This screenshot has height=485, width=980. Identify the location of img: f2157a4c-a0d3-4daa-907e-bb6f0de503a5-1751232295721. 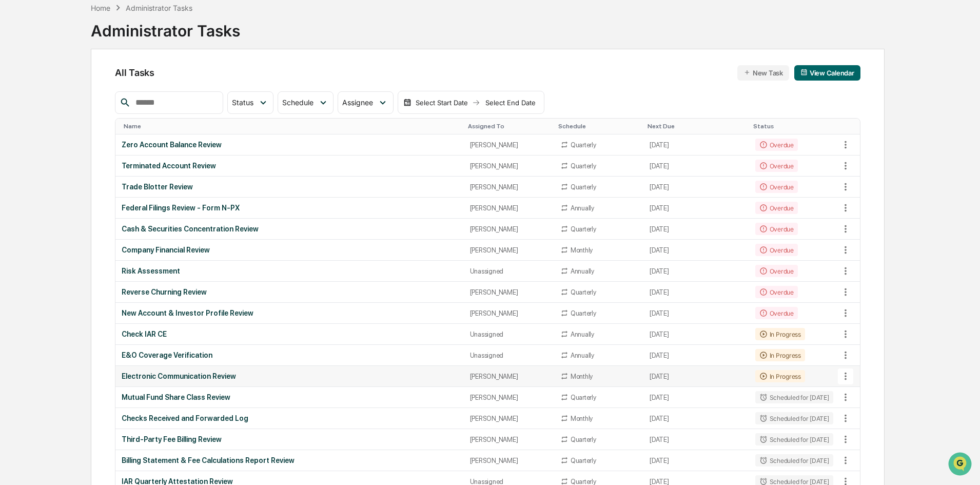
(12, 12).